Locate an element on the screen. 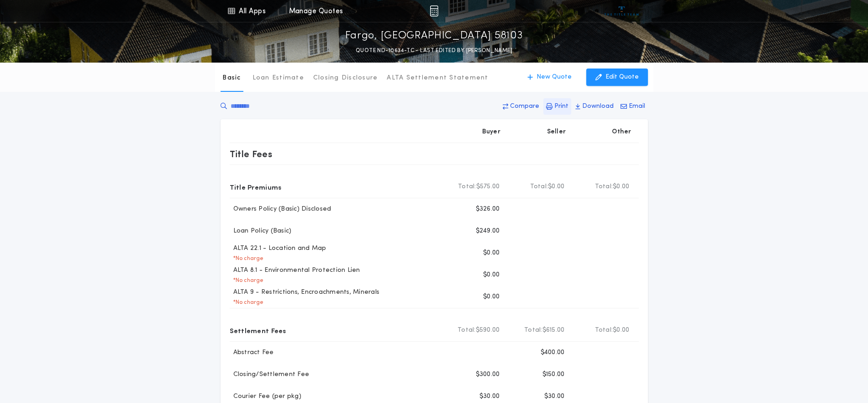 This screenshot has width=868, height=403. p: Settlement Fees is located at coordinates (258, 330).